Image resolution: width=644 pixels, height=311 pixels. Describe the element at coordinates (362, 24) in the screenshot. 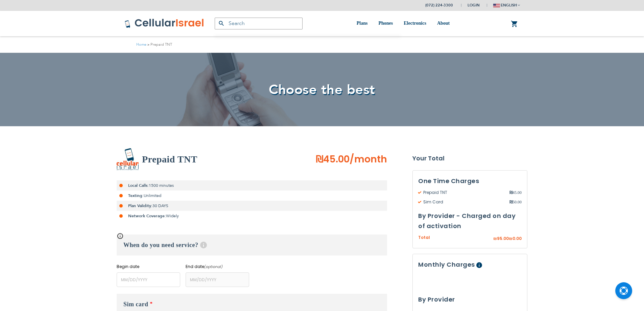

I see `a: Plans` at that location.